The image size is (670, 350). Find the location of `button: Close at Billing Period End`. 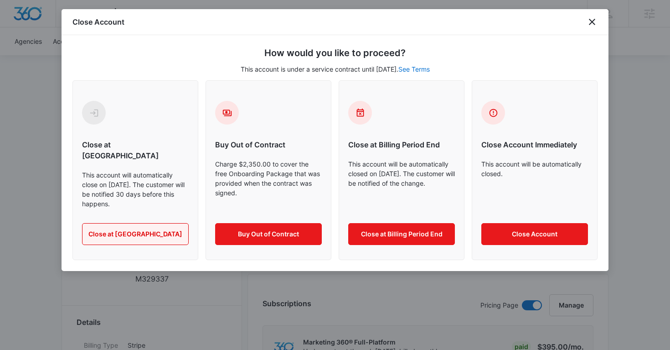

button: Close at Billing Period End is located at coordinates (401, 234).